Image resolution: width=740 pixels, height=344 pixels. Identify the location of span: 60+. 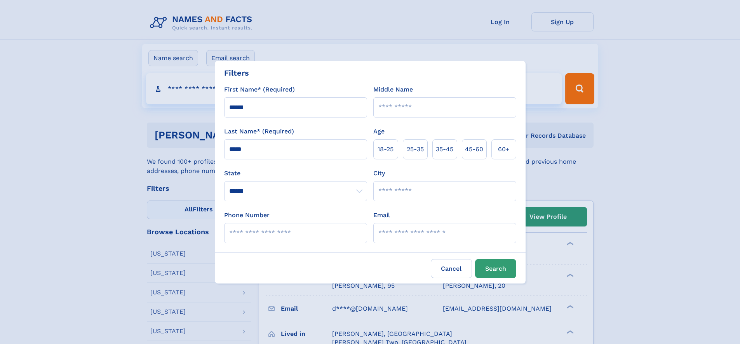
(504, 150).